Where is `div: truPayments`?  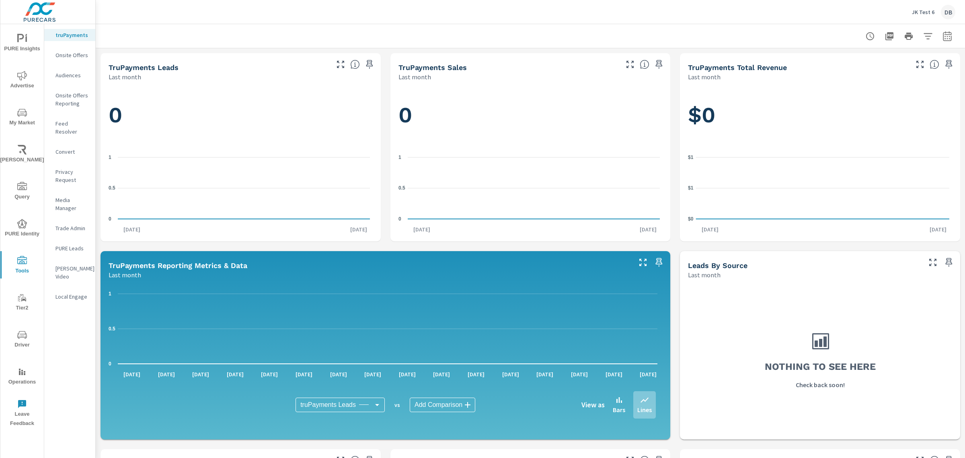 div: truPayments is located at coordinates (70, 35).